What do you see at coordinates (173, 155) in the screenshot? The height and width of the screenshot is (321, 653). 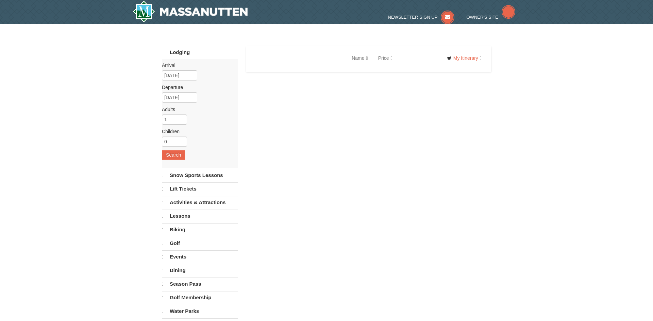 I see `button: Search` at bounding box center [173, 155].